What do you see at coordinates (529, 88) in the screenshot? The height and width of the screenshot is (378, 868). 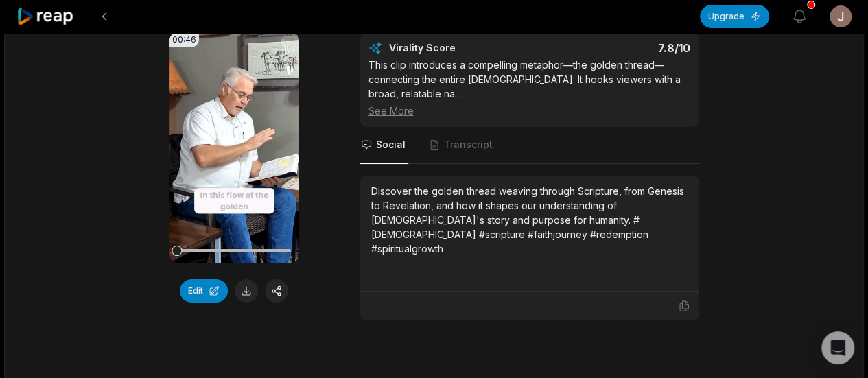 I see `div: This clip introduces a compelling metaphor—the golden thread—connecting the entire [DEMOGRAPHIC_D...` at bounding box center [529, 88].